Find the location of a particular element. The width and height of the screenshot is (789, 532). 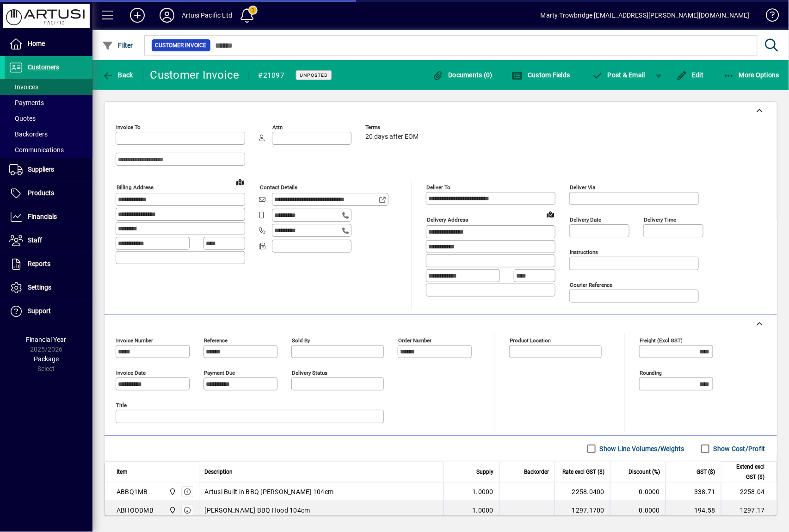

mat-label: Invoice number is located at coordinates (134, 340).